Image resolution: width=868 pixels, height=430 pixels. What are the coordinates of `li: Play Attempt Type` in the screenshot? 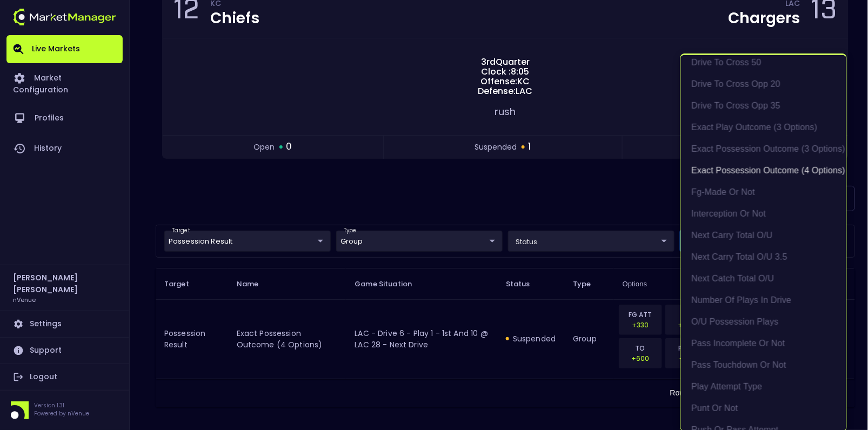 It's located at (764, 387).